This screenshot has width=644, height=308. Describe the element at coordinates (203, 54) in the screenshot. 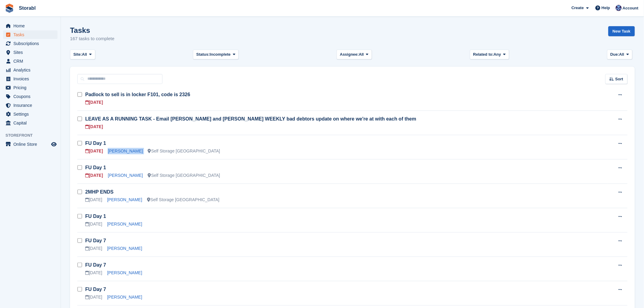

I see `span: Status:` at that location.